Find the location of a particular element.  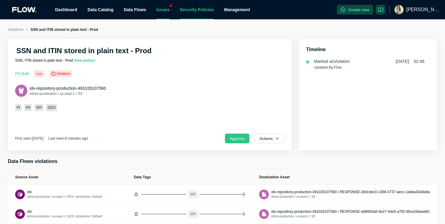

a: Dashboard is located at coordinates (66, 10).